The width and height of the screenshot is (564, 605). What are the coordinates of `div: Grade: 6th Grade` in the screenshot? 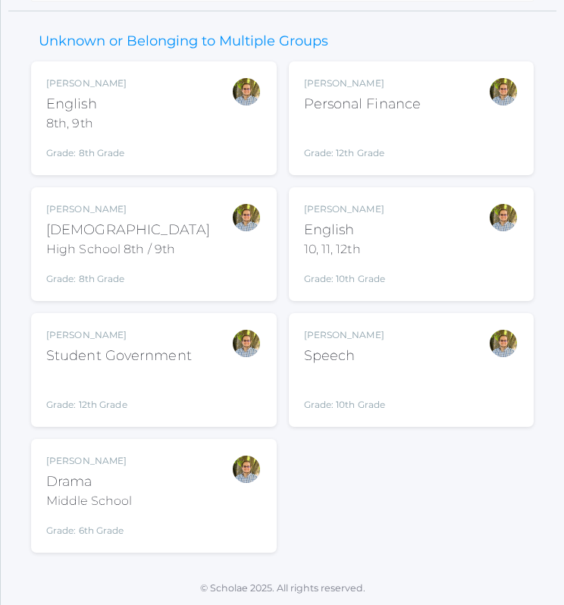 It's located at (89, 527).